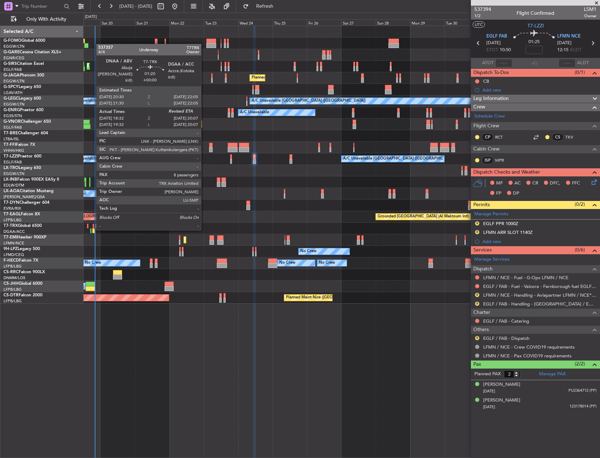 The width and height of the screenshot is (600, 458). I want to click on span: (2/2), so click(580, 364).